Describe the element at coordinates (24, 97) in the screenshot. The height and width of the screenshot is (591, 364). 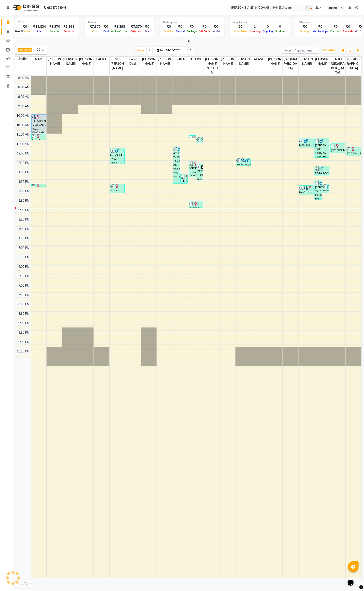
I see `div: 9:00 AM` at that location.